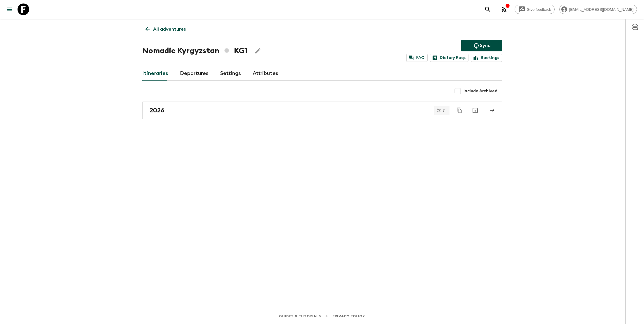 Image resolution: width=644 pixels, height=324 pixels. Describe the element at coordinates (258, 51) in the screenshot. I see `button: Edit Adventure Title` at that location.